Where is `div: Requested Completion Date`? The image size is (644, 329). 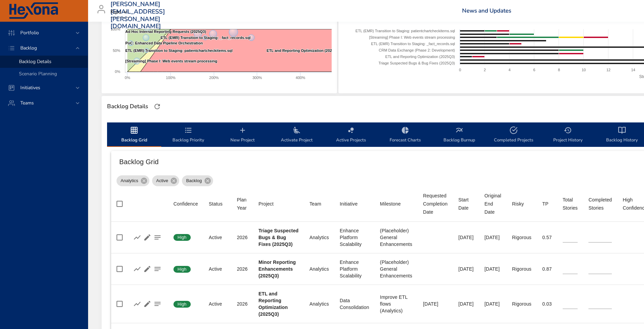 div: Requested Completion Date is located at coordinates (436, 204).